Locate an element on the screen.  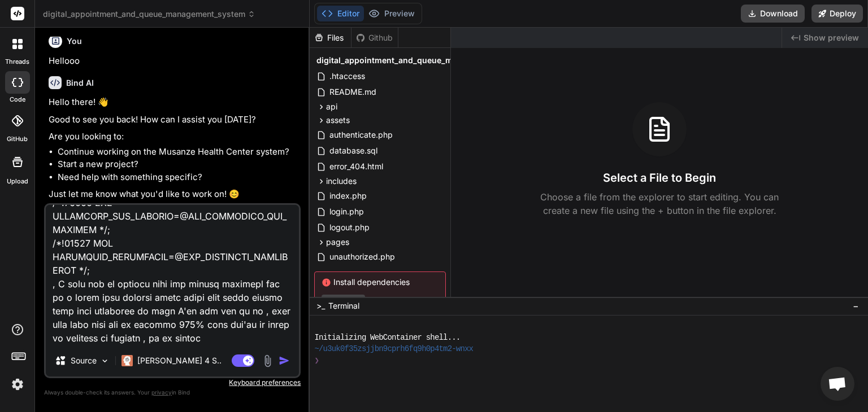
label: Upload is located at coordinates (18, 181).